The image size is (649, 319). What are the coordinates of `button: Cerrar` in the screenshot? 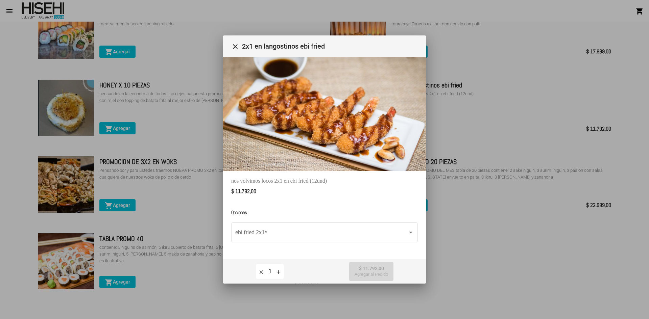 It's located at (235, 46).